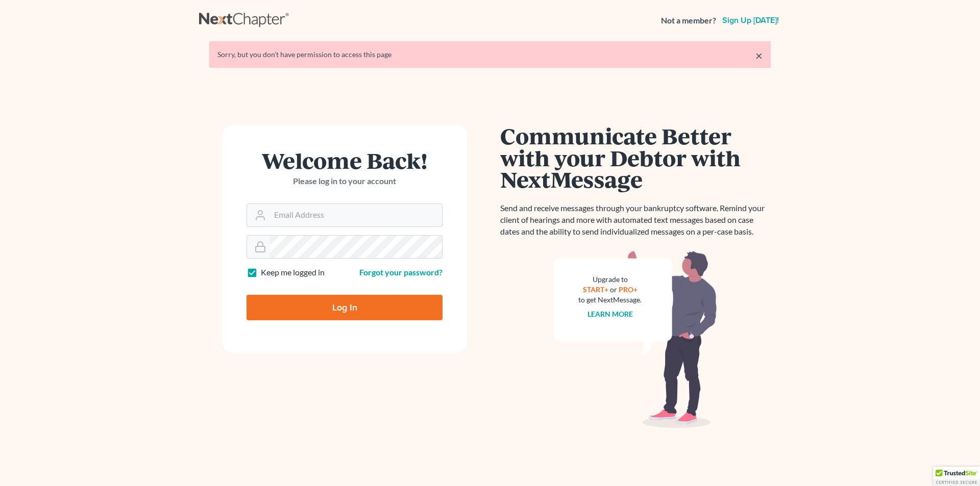 The width and height of the screenshot is (980, 486). I want to click on span: or, so click(613, 289).